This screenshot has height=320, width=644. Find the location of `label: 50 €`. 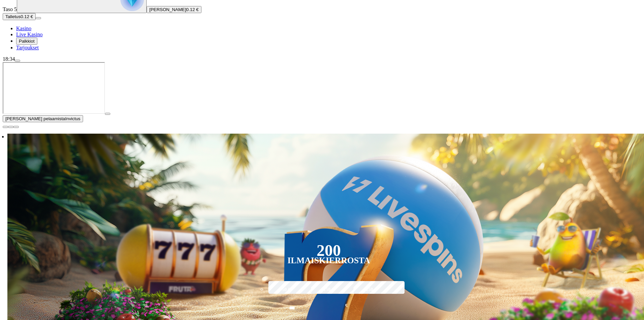

label: 50 € is located at coordinates (286, 290).